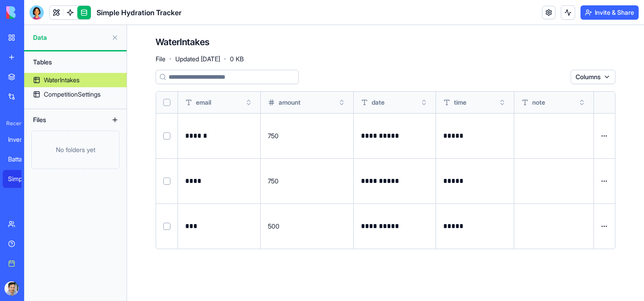 The image size is (644, 301). I want to click on div: Inventory Manager, so click(20, 140).